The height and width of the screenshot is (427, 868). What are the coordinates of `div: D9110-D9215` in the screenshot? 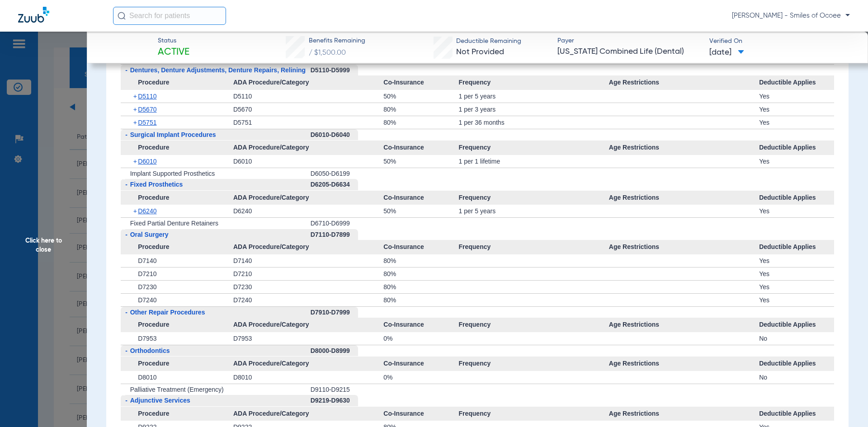 It's located at (334, 390).